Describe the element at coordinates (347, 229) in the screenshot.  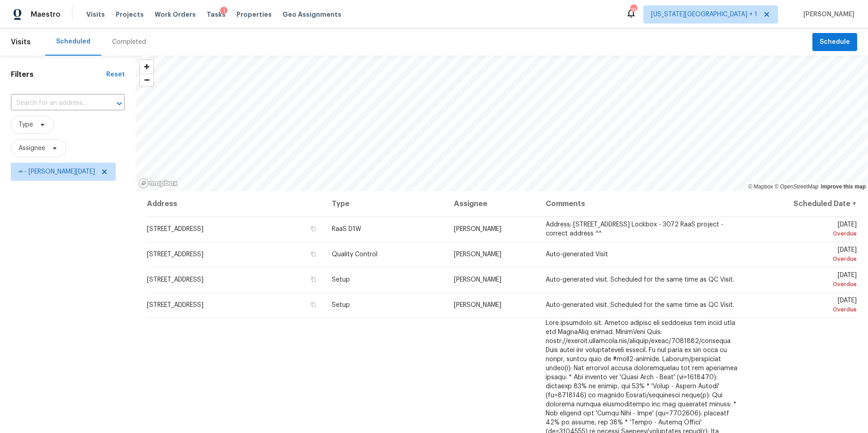
I see `span: RaaS D1W` at that location.